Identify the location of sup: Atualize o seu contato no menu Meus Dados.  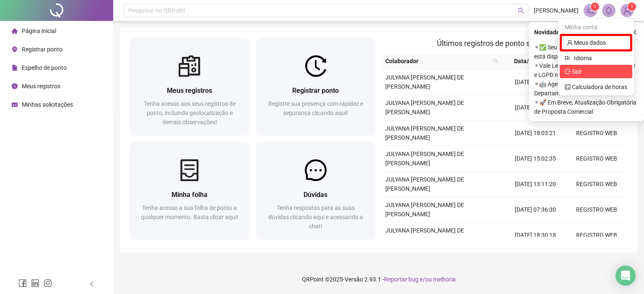
(632, 6).